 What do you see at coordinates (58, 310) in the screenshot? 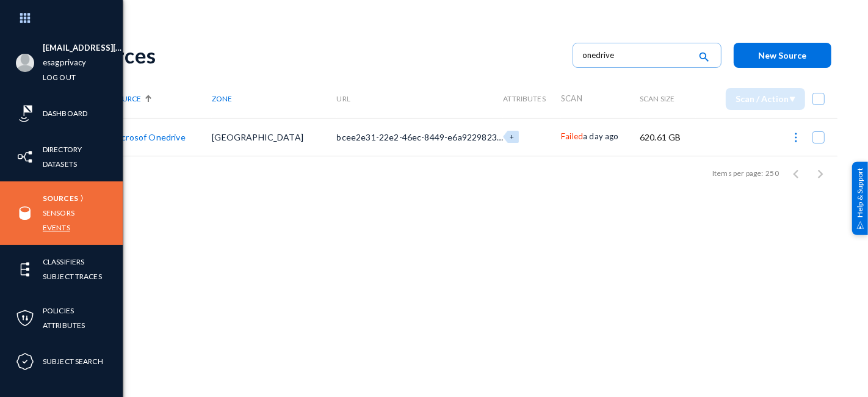
I see `a: Policies` at bounding box center [58, 310].